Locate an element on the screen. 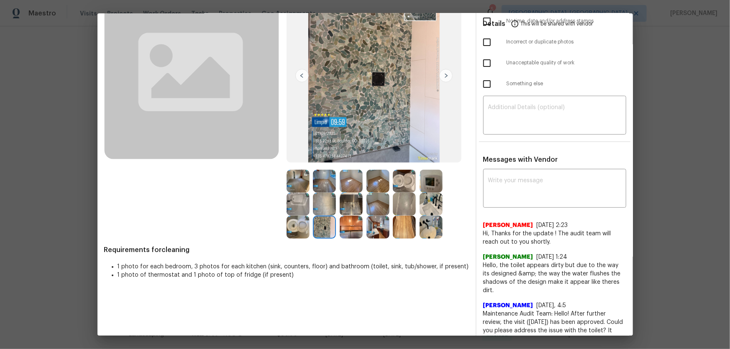  span: This will be shared with vendor is located at coordinates (557, 23).